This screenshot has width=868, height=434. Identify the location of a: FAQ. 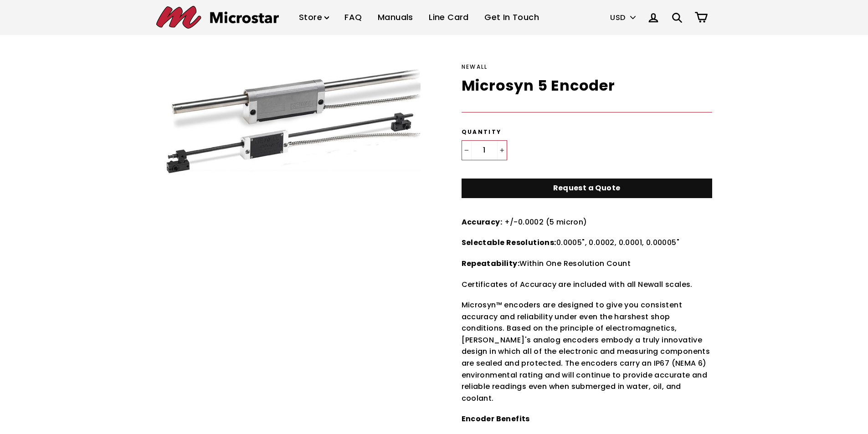
(353, 18).